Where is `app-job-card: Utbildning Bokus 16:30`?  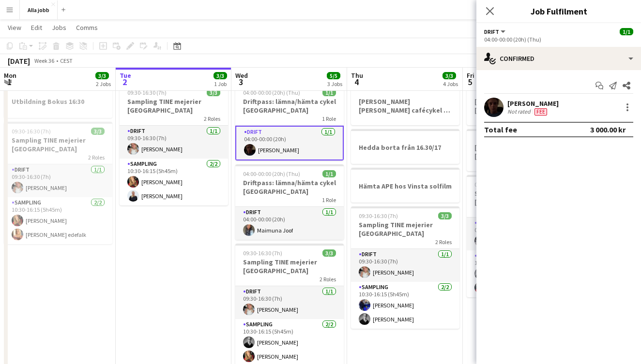 app-job-card: Utbildning Bokus 16:30 is located at coordinates (58, 101).